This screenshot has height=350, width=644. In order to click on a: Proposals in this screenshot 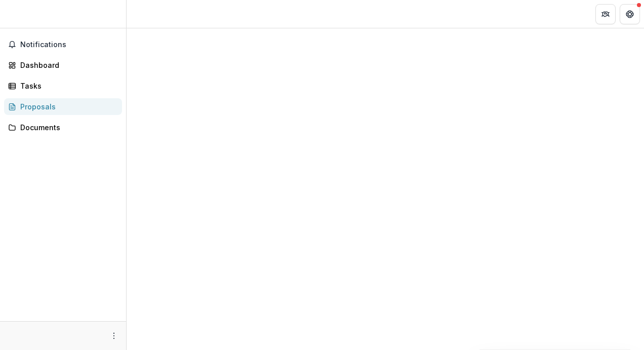, I will do `click(63, 106)`.